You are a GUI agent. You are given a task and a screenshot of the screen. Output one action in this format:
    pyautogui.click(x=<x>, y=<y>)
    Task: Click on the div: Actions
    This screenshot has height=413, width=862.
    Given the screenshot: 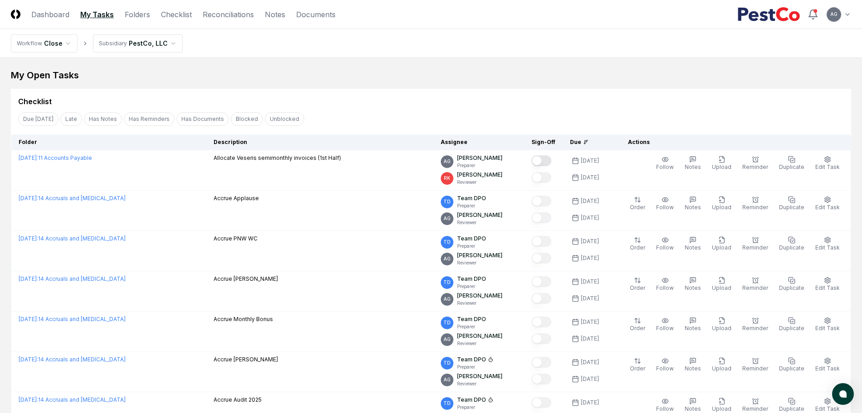 What is the action you would take?
    pyautogui.click(x=732, y=142)
    